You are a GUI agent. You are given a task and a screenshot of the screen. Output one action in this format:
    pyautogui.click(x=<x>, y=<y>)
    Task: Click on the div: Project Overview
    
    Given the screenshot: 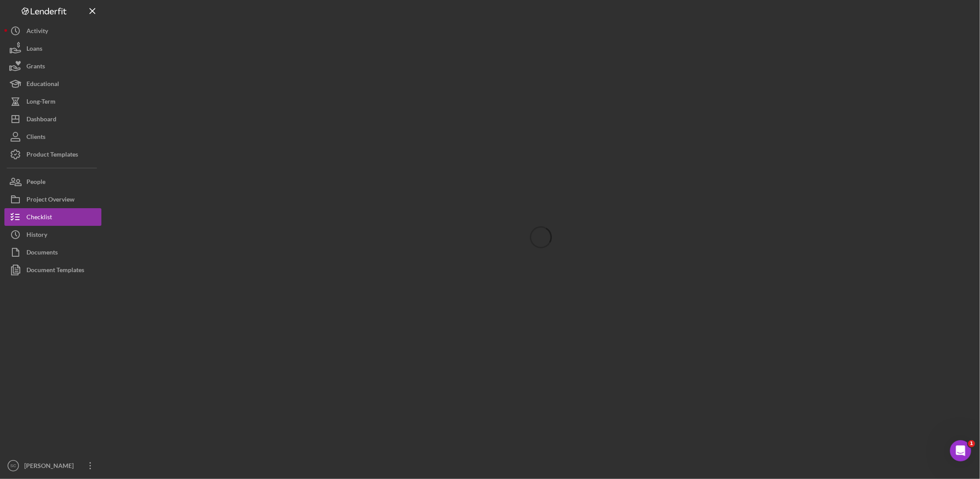 What is the action you would take?
    pyautogui.click(x=50, y=200)
    